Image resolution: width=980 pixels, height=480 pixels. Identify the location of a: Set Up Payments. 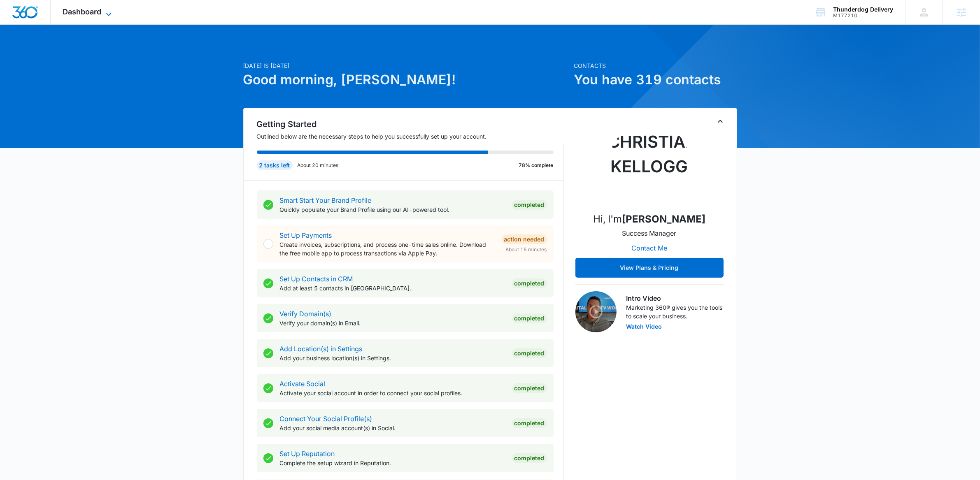
(306, 235).